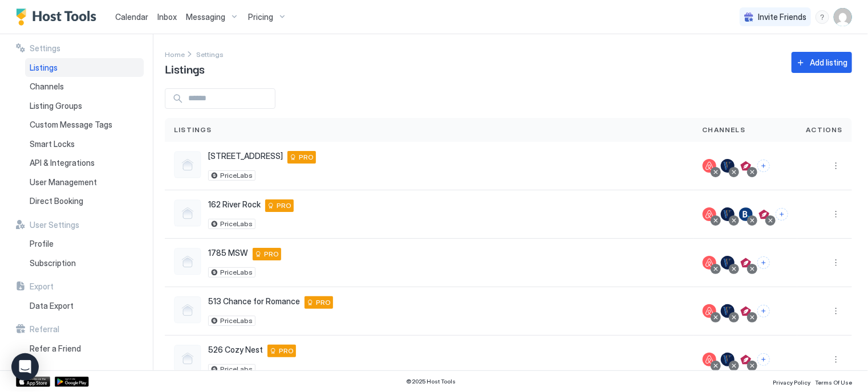  I want to click on a: Data Export, so click(84, 305).